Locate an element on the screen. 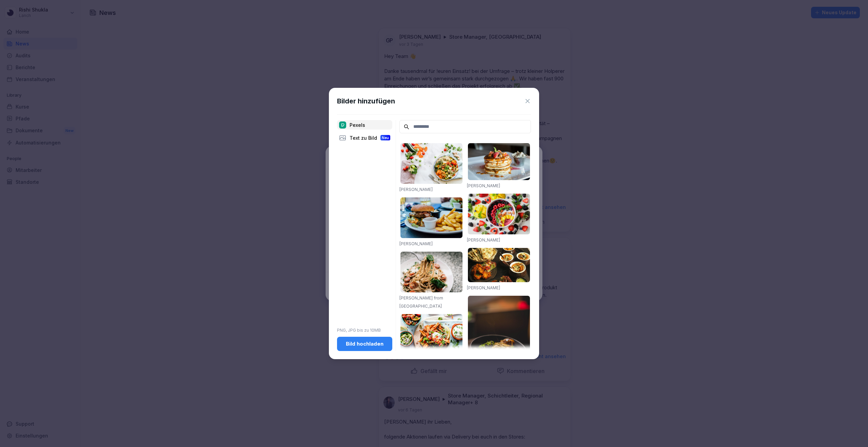  img: pexels-photo-376464.jpeg is located at coordinates (498, 161).